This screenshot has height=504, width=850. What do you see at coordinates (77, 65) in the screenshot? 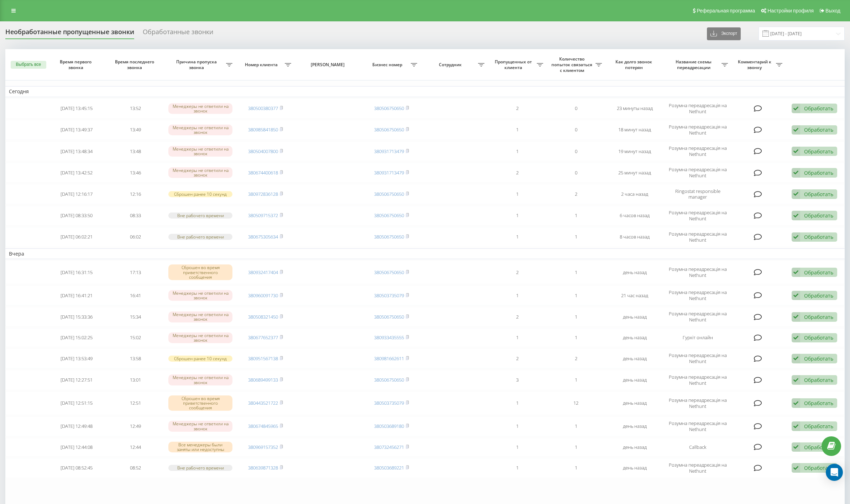
I see `span: Время первого звонка` at bounding box center [77, 65].